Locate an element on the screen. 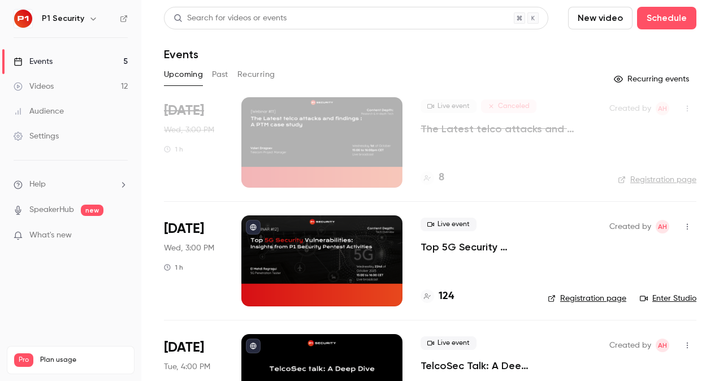 This screenshot has width=719, height=381. h4: 8 is located at coordinates (441, 177).